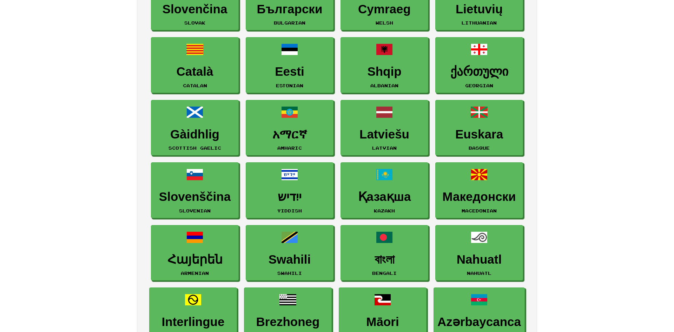 The image size is (674, 332). I want to click on small: Welsh, so click(384, 23).